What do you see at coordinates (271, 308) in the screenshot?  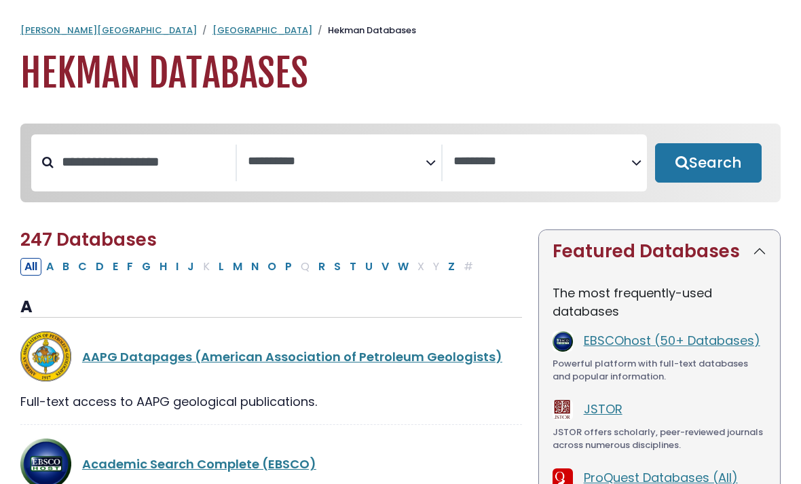 I see `h3: A` at bounding box center [271, 308].